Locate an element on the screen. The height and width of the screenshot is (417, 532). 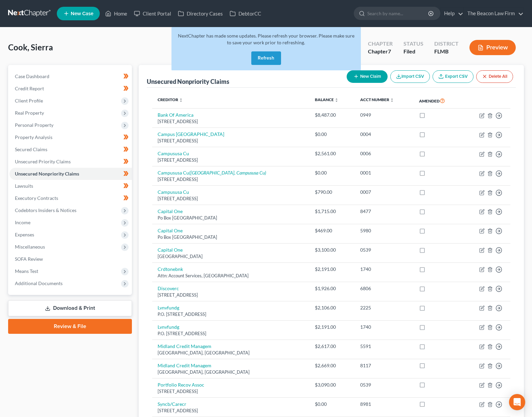
span: Cook, Sierra is located at coordinates (31, 47).